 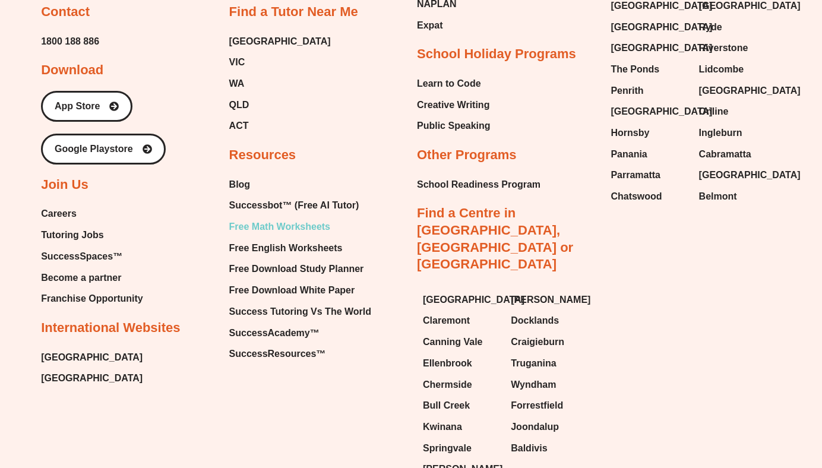 What do you see at coordinates (104, 220) in the screenshot?
I see `span: 𝑠𝑢𝑚 𝑜𝑓 𝑑𝑎𝑡𝑎 𝑣𝑎𝑙𝑢𝑒𝑠` at bounding box center [104, 220].